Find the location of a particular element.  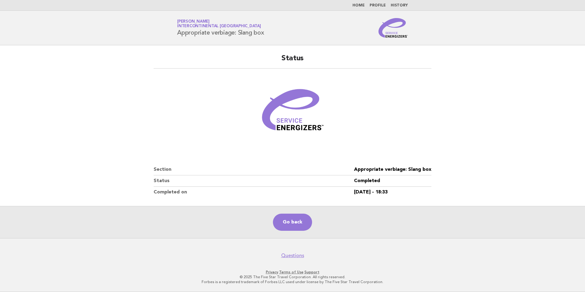

h2: Status is located at coordinates (293, 61).